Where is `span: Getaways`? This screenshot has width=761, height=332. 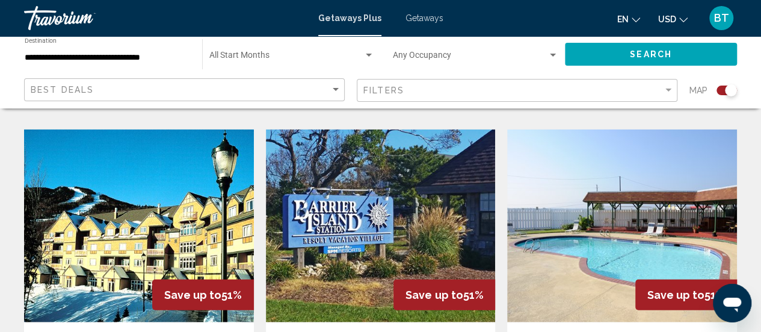
span: Getaways is located at coordinates (424, 18).